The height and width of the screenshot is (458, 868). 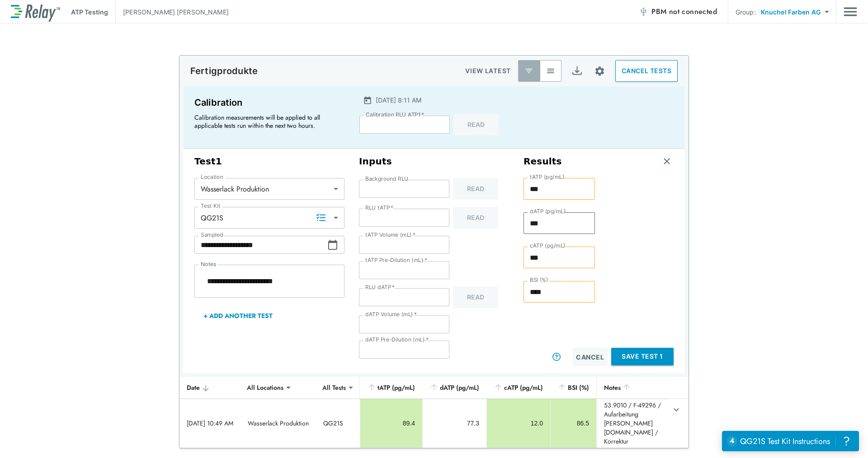 I want to click on p: Calibration measurements will be applied to all applicable tests run within the next two hours., so click(x=267, y=121).